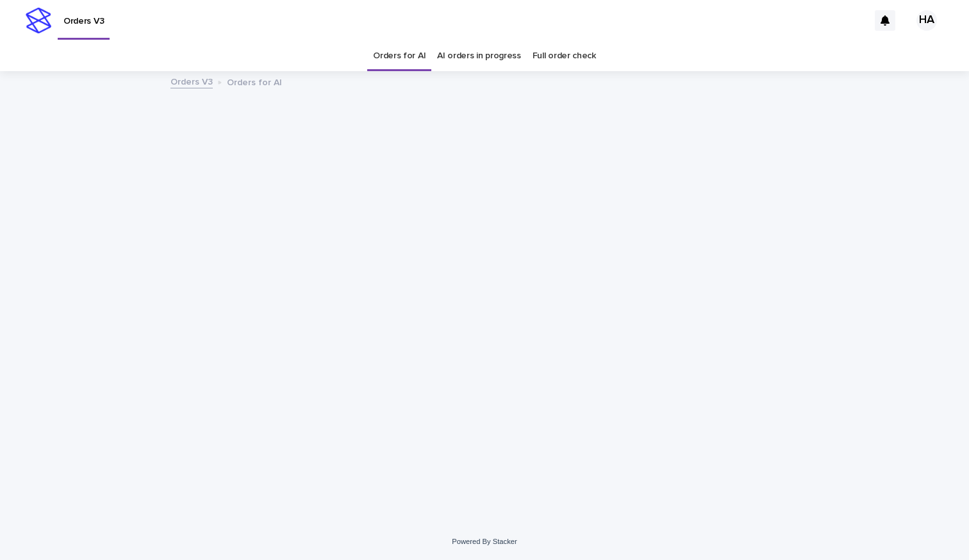 The width and height of the screenshot is (969, 560). I want to click on div: HA, so click(926, 21).